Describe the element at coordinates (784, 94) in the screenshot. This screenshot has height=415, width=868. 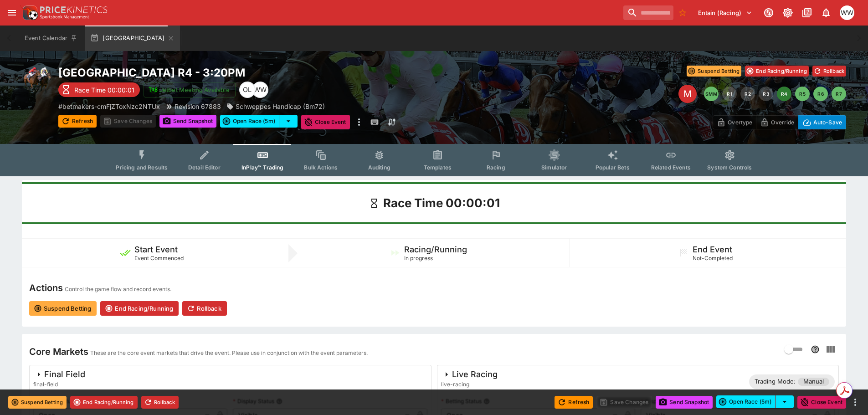
I see `button: R4` at that location.